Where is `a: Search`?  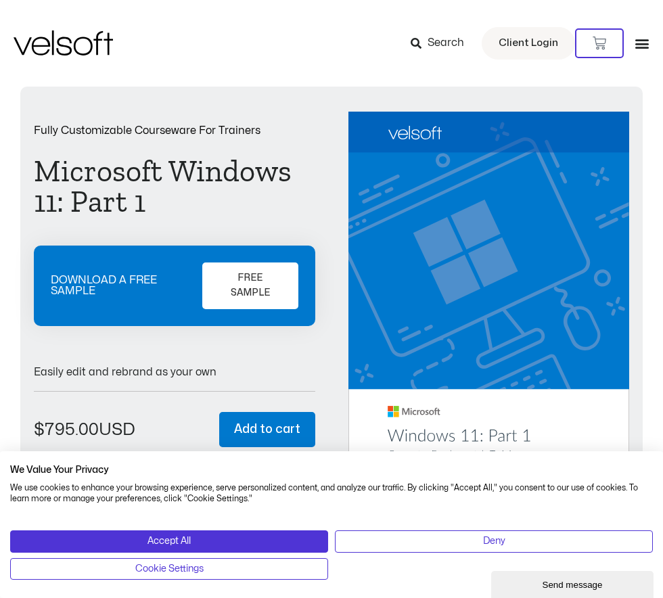 a: Search is located at coordinates (442, 43).